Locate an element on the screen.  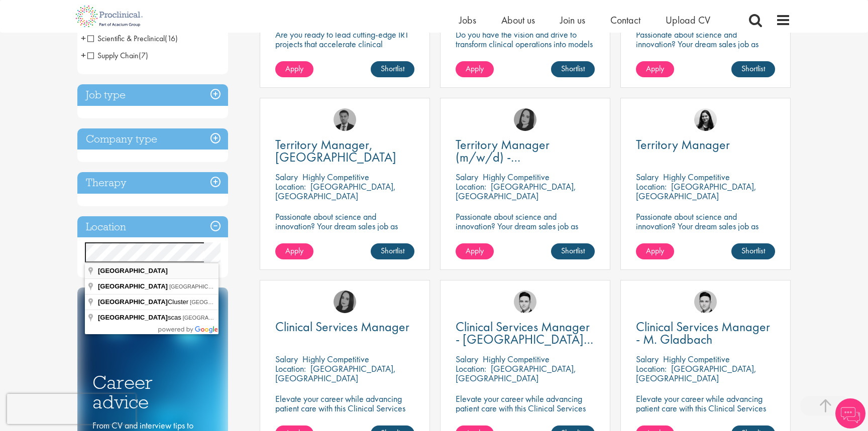
span: Territory Manager is located at coordinates (683, 145).